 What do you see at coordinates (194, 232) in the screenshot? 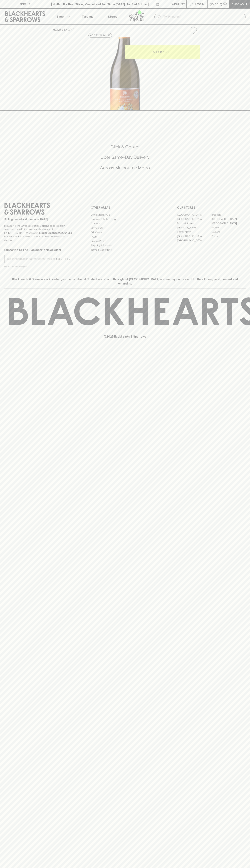
I see `a: Fitzroy North` at bounding box center [194, 232].